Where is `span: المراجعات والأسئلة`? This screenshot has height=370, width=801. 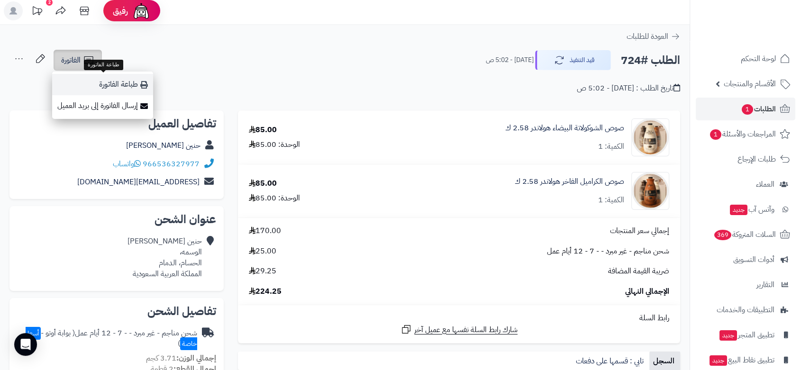
span: المراجعات والأسئلة is located at coordinates (743, 134).